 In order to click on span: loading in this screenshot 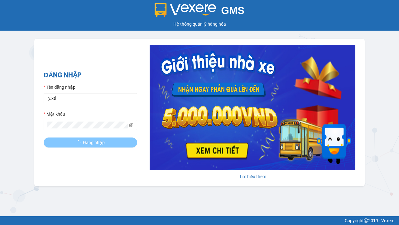, I will do `click(80, 142)`.